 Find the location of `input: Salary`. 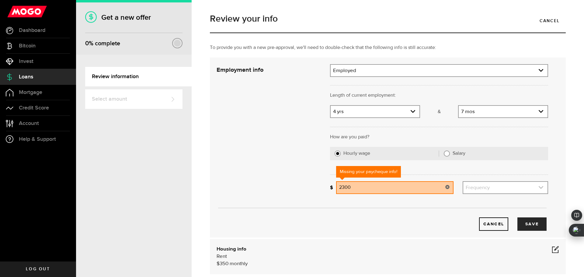

input: Salary is located at coordinates (447, 154).